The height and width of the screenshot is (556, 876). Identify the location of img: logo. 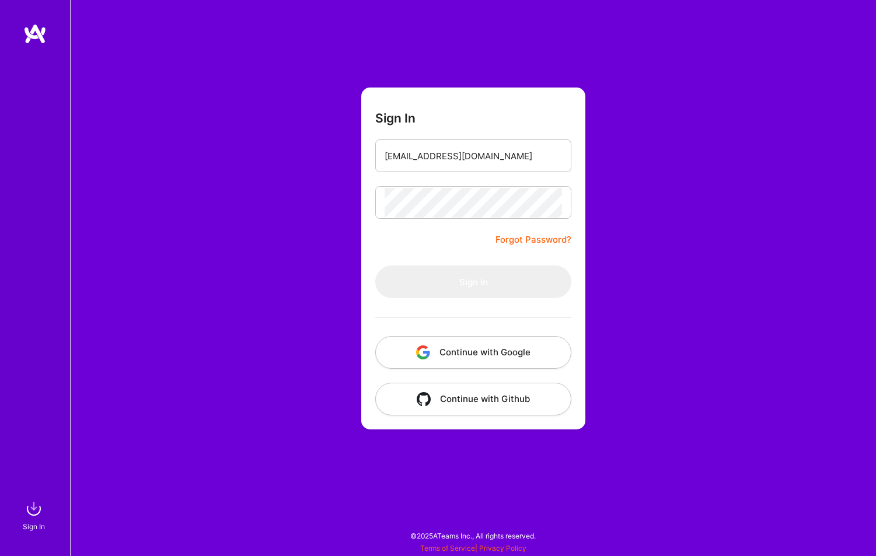
(35, 34).